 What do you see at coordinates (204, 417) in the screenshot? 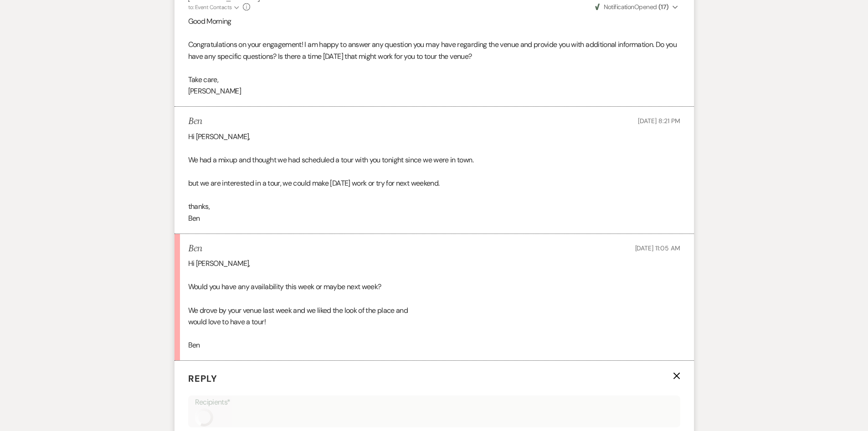
I see `img: loading spinner` at bounding box center [204, 417].